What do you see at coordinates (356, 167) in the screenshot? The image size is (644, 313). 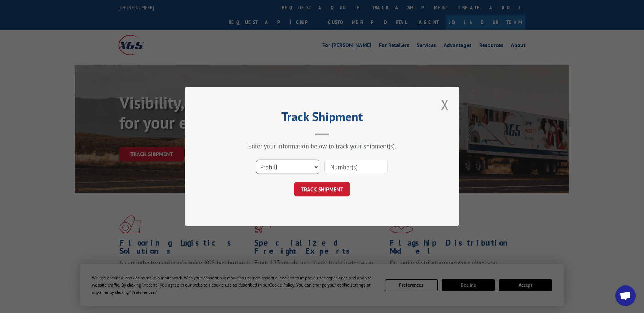 I see `input: Number(s)` at bounding box center [356, 167].